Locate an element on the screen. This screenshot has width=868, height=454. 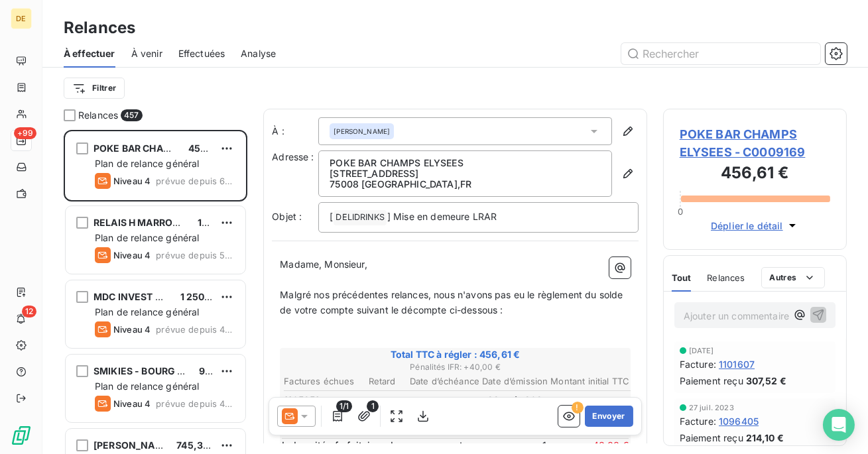
span: 1105251 is located at coordinates (301, 401).